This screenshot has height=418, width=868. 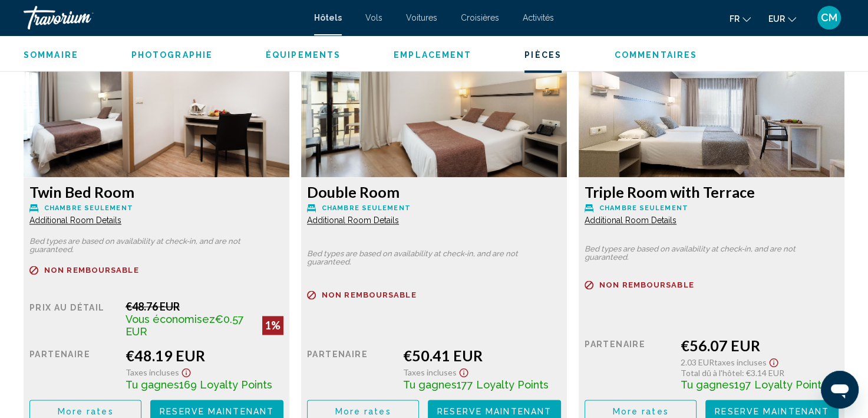 I want to click on a: Croisières, so click(x=480, y=18).